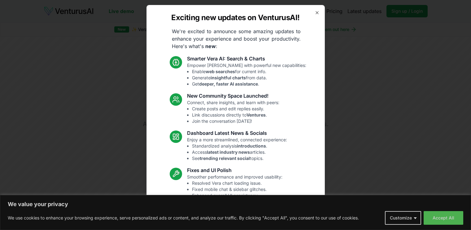  What do you see at coordinates (235, 214) in the screenshot?
I see `p: These updates are designed to make VenturusAI more powerful, intuitive, and user-friendly. Let us...` at bounding box center [235, 214].